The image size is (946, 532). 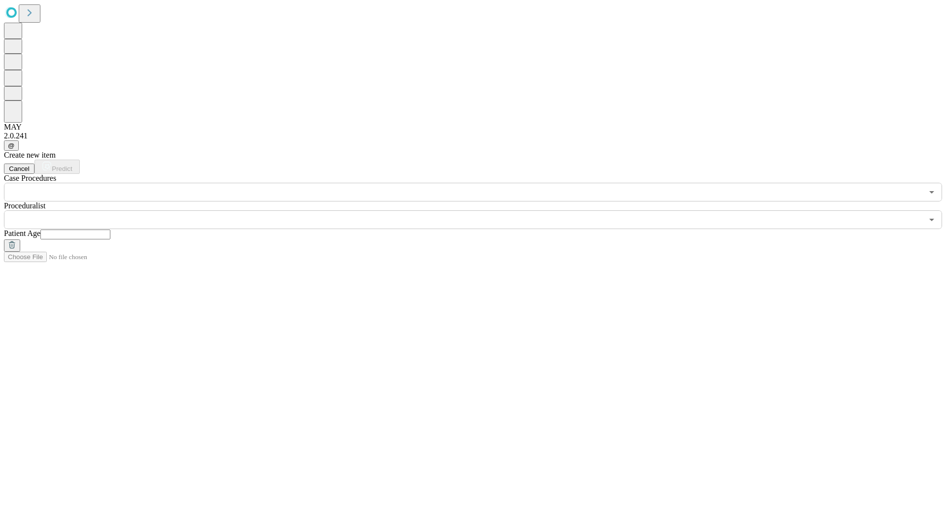 What do you see at coordinates (22, 233) in the screenshot?
I see `span: Patient Age` at bounding box center [22, 233].